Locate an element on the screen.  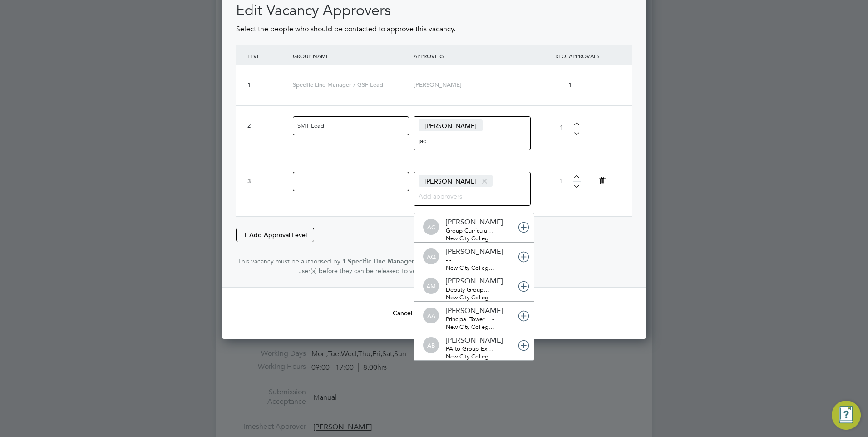
span: AA is located at coordinates (430, 316).